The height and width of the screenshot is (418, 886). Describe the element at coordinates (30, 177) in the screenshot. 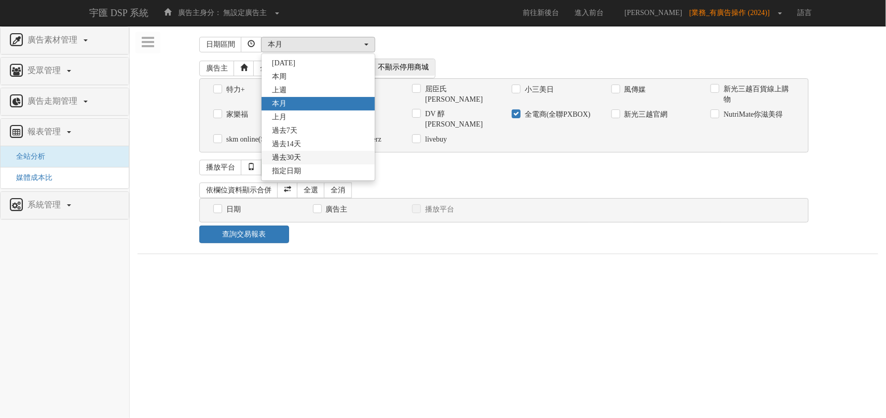

I see `span: 媒體成本比` at that location.